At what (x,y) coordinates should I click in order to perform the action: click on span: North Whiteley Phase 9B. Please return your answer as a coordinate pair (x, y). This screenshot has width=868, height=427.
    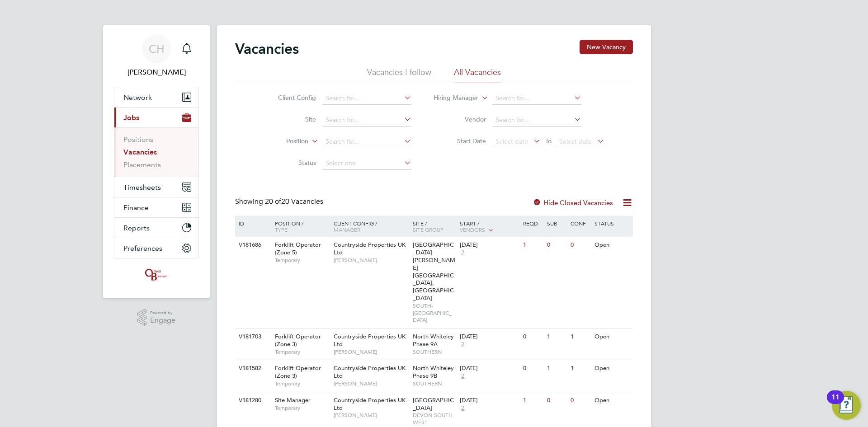
    Looking at the image, I should click on (433, 372).